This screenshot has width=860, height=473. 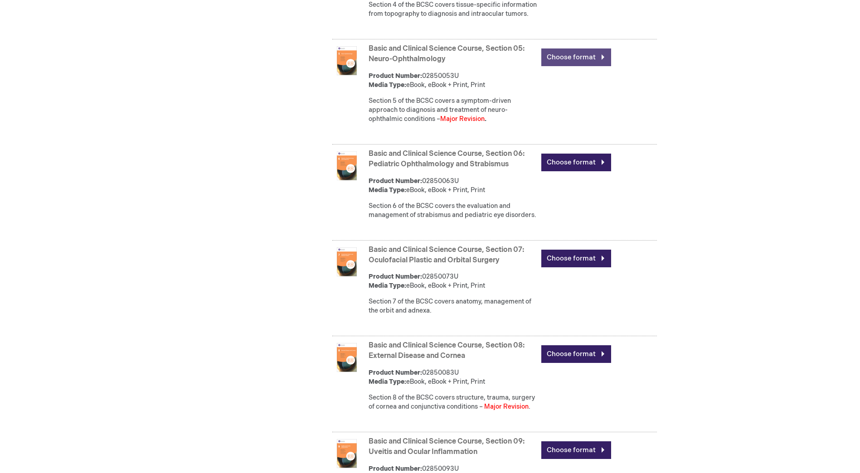 What do you see at coordinates (453, 10) in the screenshot?
I see `div: Section 4 of the BCSC covers tissue-specific information from topography to diagnosis and intraoc...` at bounding box center [453, 10].